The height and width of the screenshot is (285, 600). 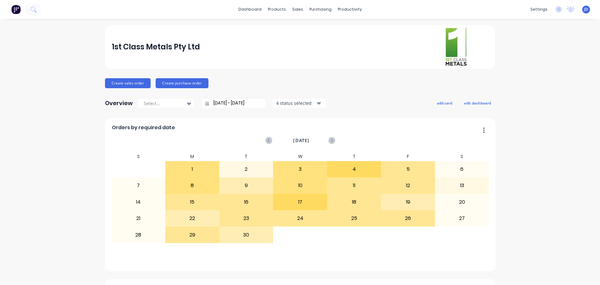 What do you see at coordinates (246, 235) in the screenshot?
I see `div: 30` at bounding box center [246, 235].